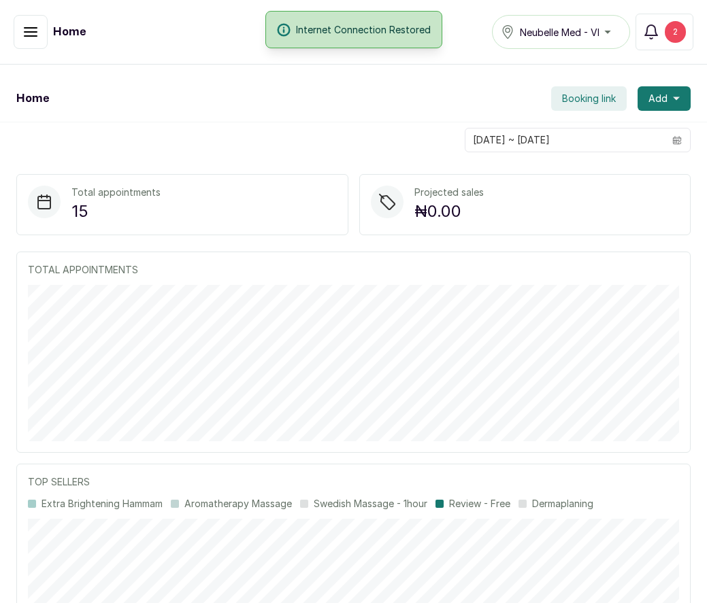 The image size is (707, 603). What do you see at coordinates (102, 504) in the screenshot?
I see `p: Extra Brightening Hammam` at bounding box center [102, 504].